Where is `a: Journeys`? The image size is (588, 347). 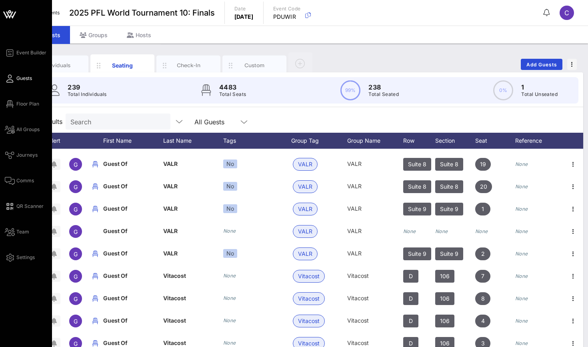 a: Journeys is located at coordinates (21, 155).